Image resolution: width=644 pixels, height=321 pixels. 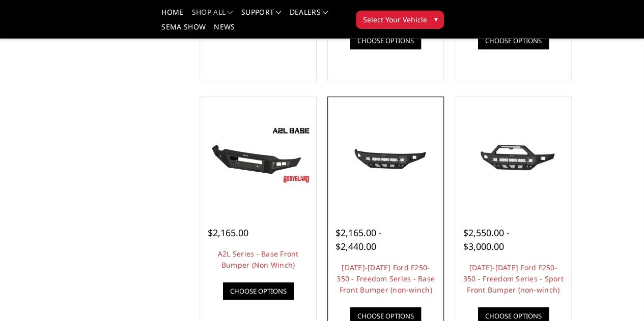 I want to click on img: 2017-2022 Ford F250-350 - Freedom Series - Base Front Bumper (non-winch), so click(x=386, y=155).